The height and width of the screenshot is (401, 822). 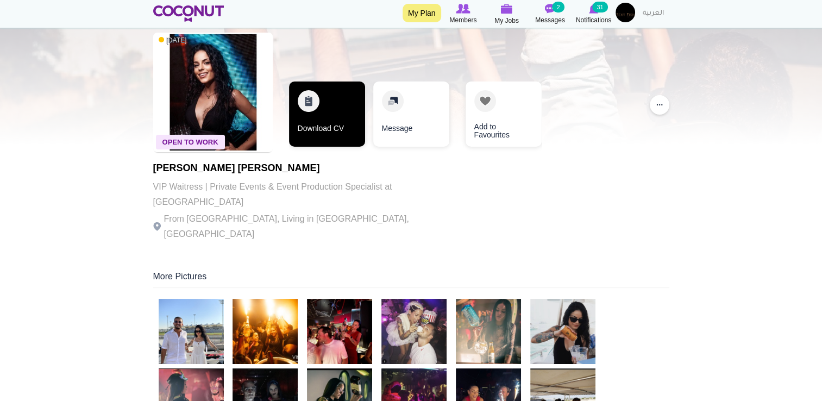 I want to click on a: Browse Members Members, so click(x=463, y=14).